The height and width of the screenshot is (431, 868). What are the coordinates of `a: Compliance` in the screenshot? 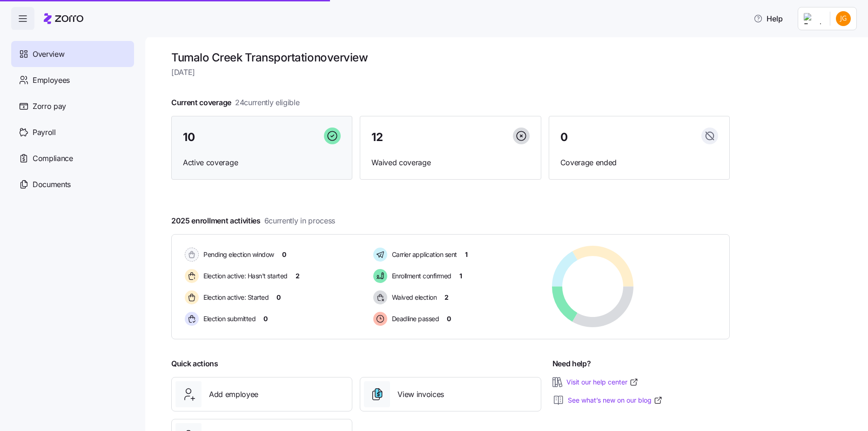 It's located at (72, 158).